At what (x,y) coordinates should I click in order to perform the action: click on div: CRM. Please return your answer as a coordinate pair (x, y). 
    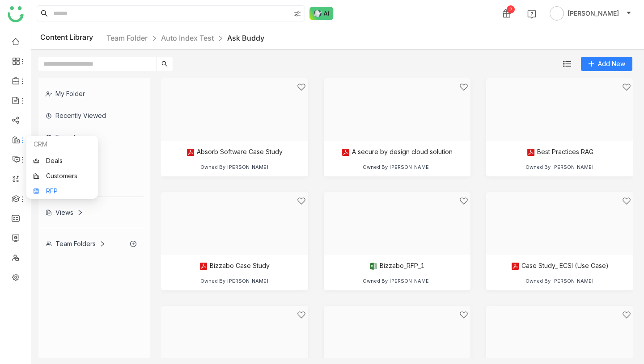
    Looking at the image, I should click on (62, 145).